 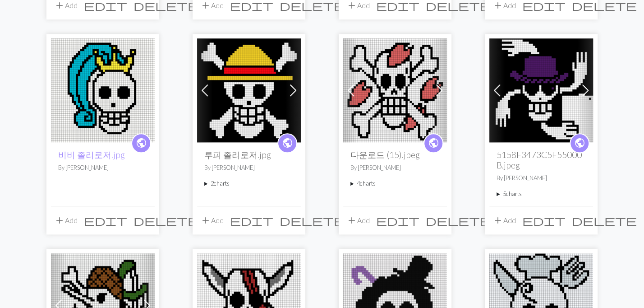 I want to click on img: 비비 졸리로저.jpg, so click(x=103, y=90).